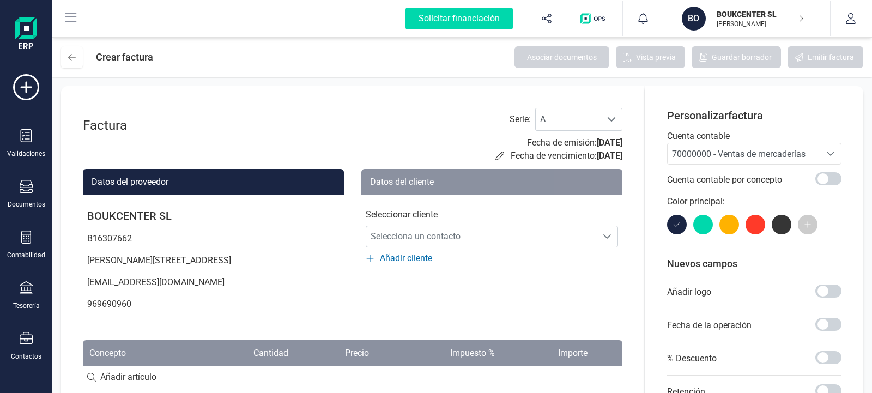 This screenshot has height=393, width=872. I want to click on th: Cantidad, so click(243, 353).